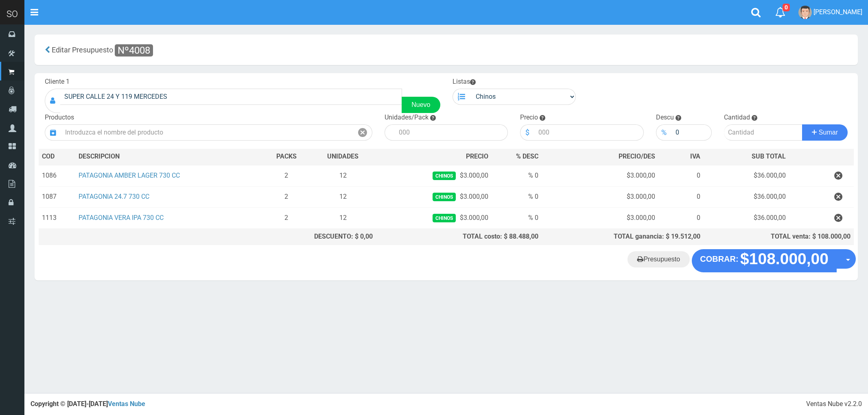 This screenshot has width=868, height=415. I want to click on input: Consumidor Final, so click(231, 97).